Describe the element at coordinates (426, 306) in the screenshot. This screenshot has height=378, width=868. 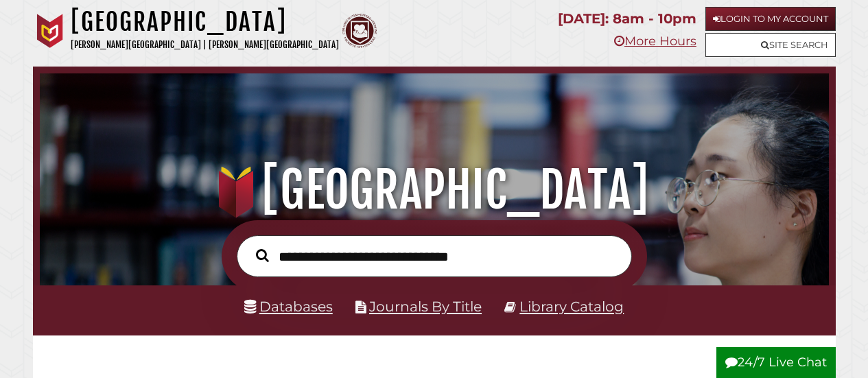
I see `a: Journals By Title` at that location.